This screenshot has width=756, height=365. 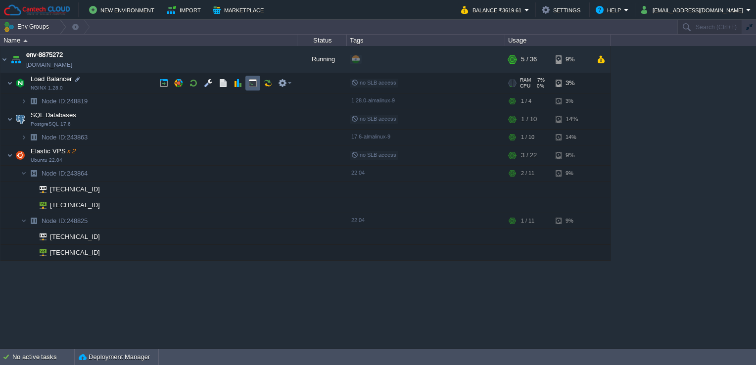 What do you see at coordinates (370, 137) in the screenshot?
I see `span: 17.6-almalinux-9` at bounding box center [370, 137].